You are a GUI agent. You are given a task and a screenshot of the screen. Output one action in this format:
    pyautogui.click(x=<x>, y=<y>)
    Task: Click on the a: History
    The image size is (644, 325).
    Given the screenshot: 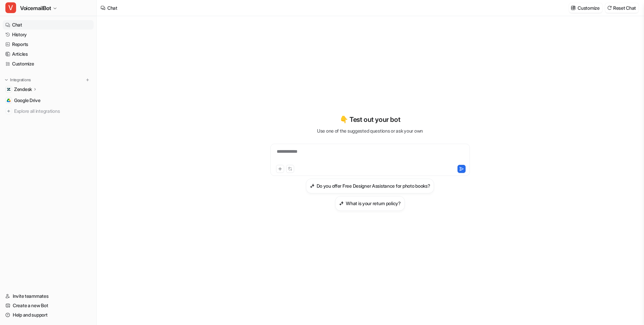 What is the action you would take?
    pyautogui.click(x=48, y=35)
    